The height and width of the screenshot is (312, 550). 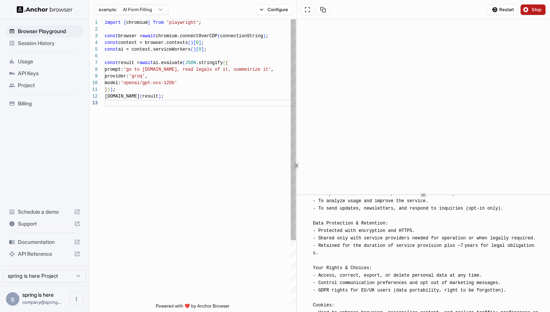 I want to click on span: 'openai/gpt-oss-120b', so click(x=149, y=83).